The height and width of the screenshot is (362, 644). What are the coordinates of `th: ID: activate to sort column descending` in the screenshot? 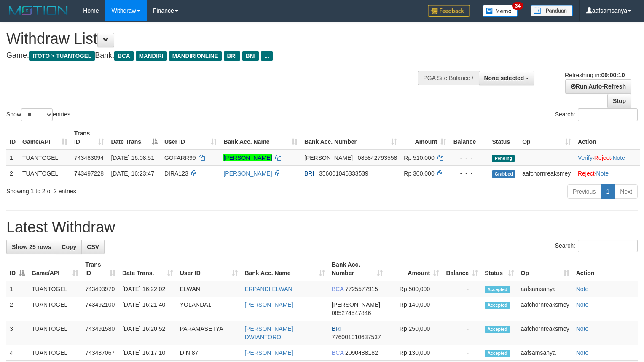 It's located at (18, 269).